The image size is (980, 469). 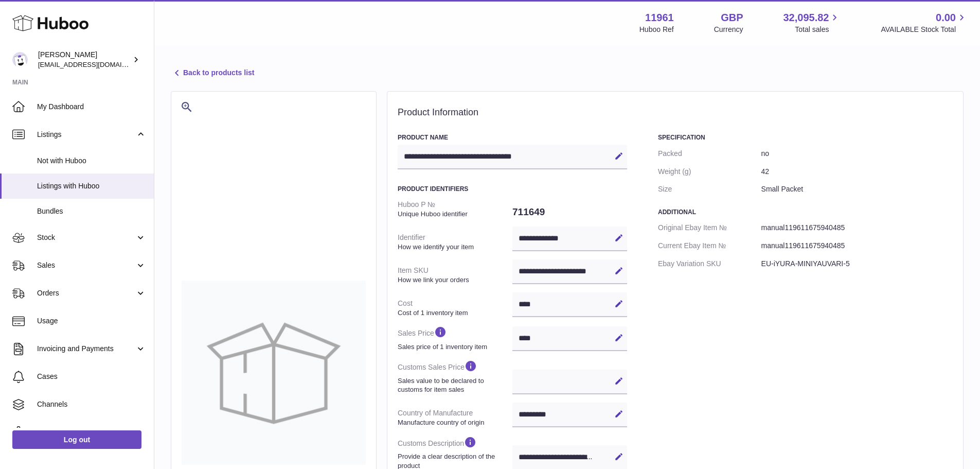 What do you see at coordinates (857, 172) in the screenshot?
I see `dd: 42` at bounding box center [857, 172].